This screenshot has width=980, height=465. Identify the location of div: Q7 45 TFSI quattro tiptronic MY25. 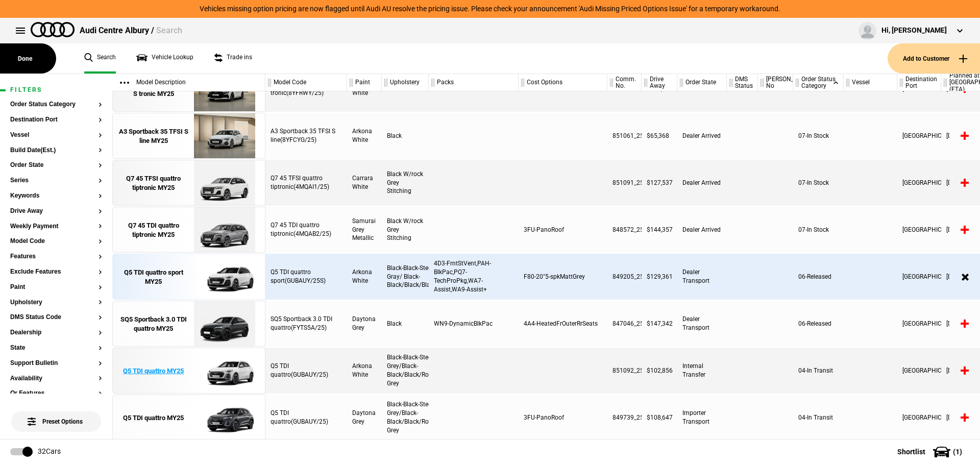
(153, 183).